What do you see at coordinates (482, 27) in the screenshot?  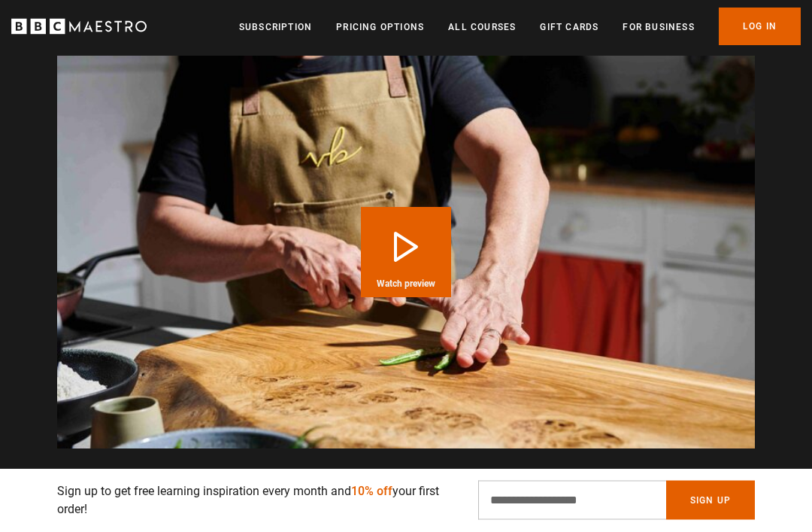 I see `a: All Courses` at bounding box center [482, 27].